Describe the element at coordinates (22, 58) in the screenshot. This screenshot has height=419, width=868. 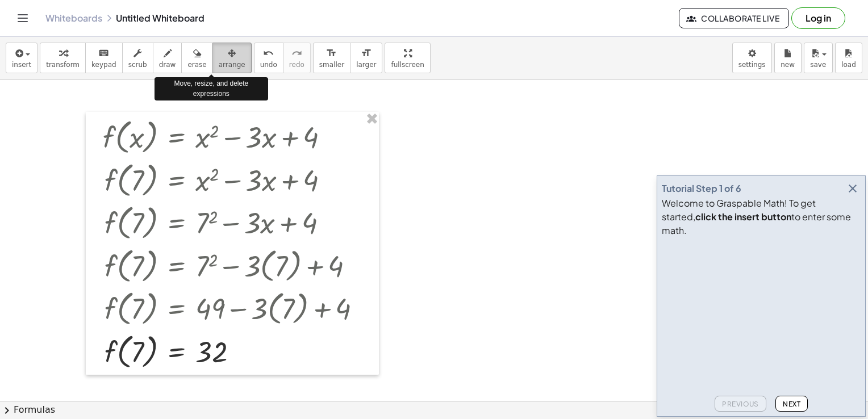
I see `button: insert` at that location.